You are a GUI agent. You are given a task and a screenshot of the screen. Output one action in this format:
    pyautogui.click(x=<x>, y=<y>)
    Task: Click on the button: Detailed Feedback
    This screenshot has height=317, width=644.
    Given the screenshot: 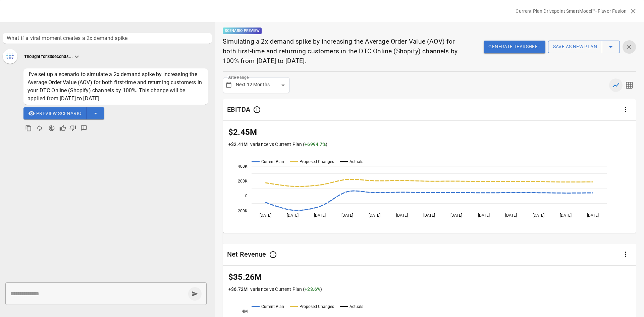 What is the action you would take?
    pyautogui.click(x=84, y=128)
    